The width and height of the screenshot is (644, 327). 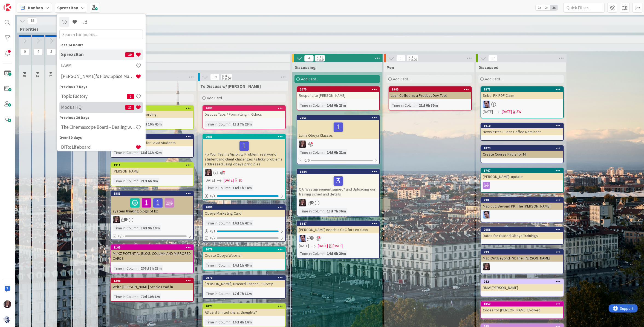 I want to click on div: Discuss Tabs / Formatting in Gdocs, so click(x=244, y=114).